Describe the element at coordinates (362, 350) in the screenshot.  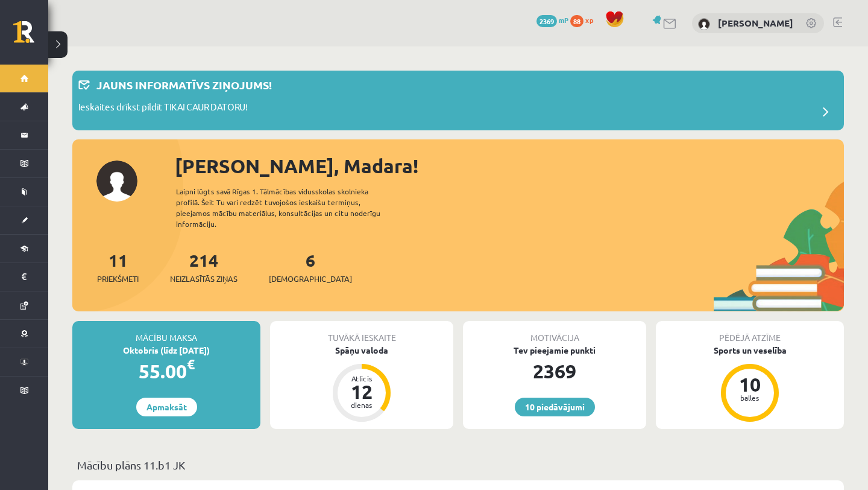
I see `div: Spāņu valoda` at that location.